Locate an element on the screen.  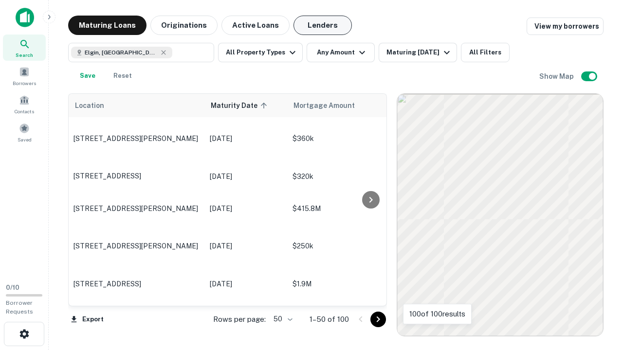
p: 1–50 of 100 is located at coordinates (329, 320).